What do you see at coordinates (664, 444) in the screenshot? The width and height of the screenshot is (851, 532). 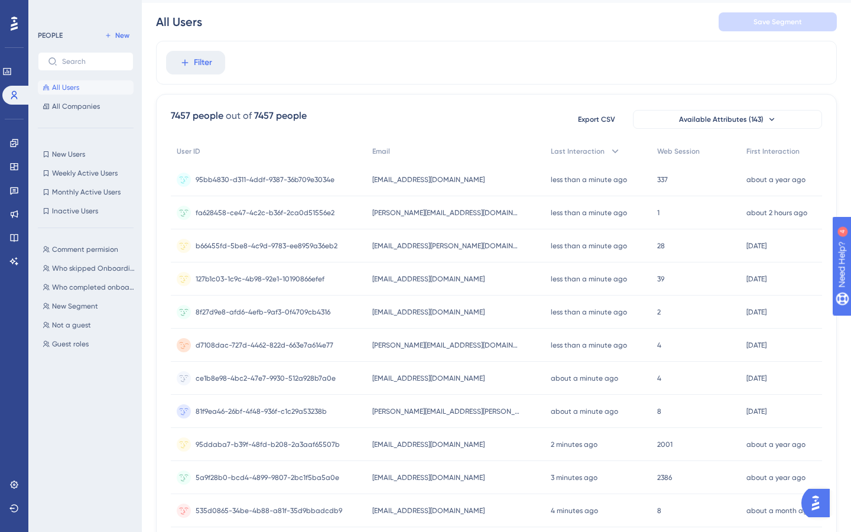 I see `span: 2001` at bounding box center [664, 444].